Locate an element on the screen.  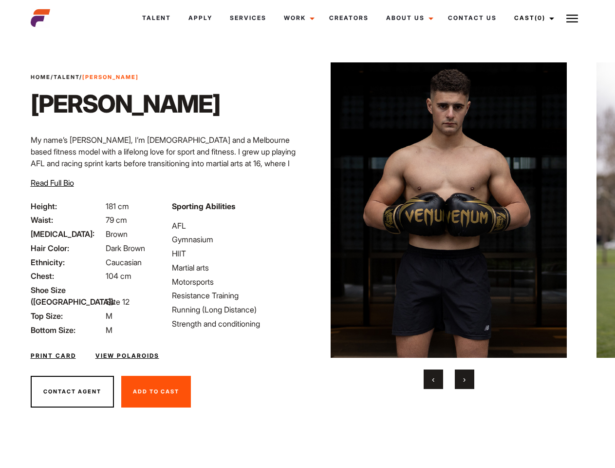
img: Burger icon is located at coordinates (572, 19).